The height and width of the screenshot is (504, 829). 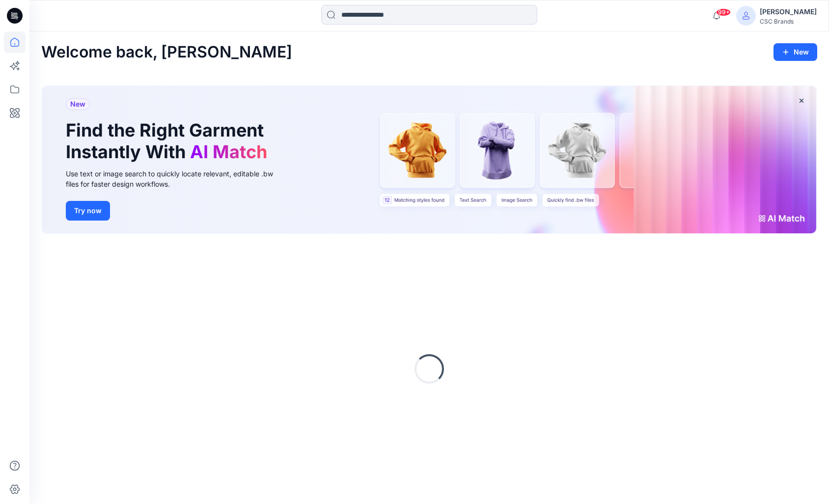 What do you see at coordinates (723, 12) in the screenshot?
I see `span: 99+` at bounding box center [723, 12].